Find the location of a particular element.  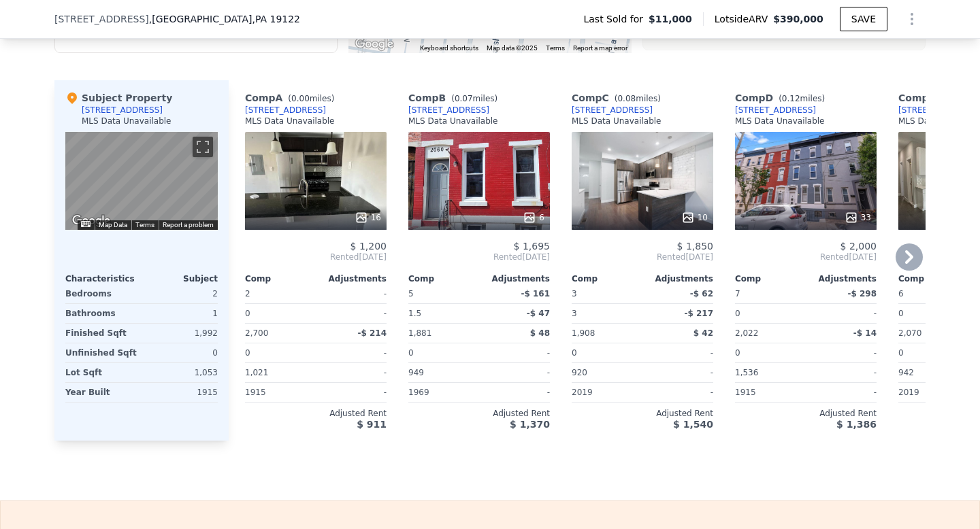

span: Map data ©2025 is located at coordinates (512, 48).